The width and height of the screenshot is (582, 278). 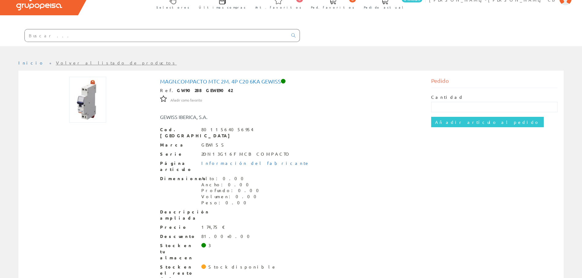 What do you see at coordinates (178, 215) in the screenshot?
I see `span: Descripción ampliada` at bounding box center [178, 215].